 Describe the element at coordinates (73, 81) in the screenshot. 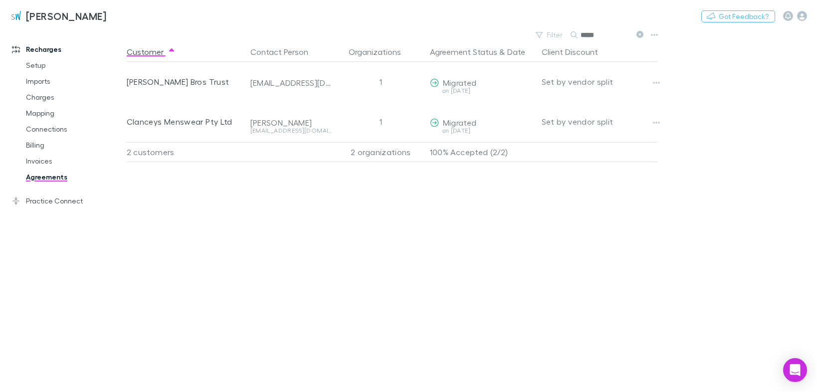

I see `a: Imports` at that location.